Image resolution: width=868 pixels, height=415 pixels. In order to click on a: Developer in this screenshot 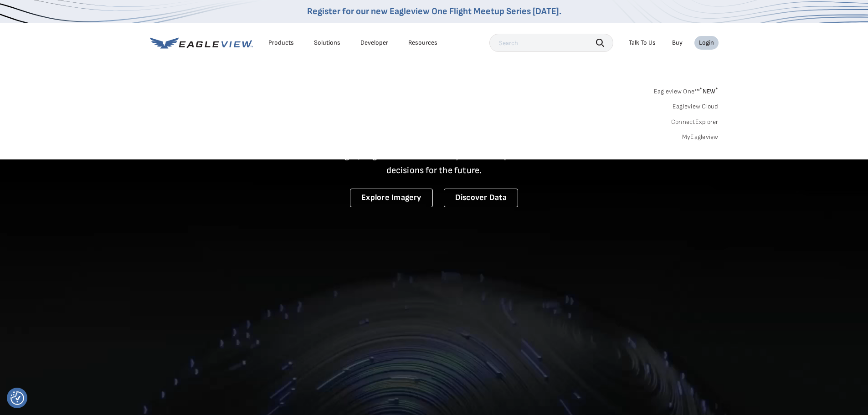, I will do `click(375, 43)`.